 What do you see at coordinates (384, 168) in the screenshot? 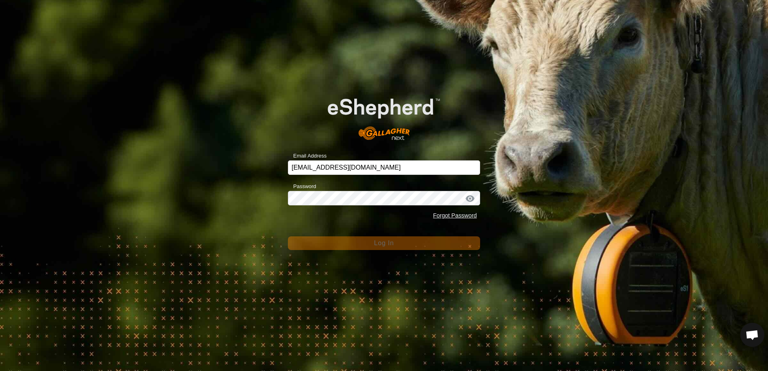
I see `input: Email Address` at bounding box center [384, 168].